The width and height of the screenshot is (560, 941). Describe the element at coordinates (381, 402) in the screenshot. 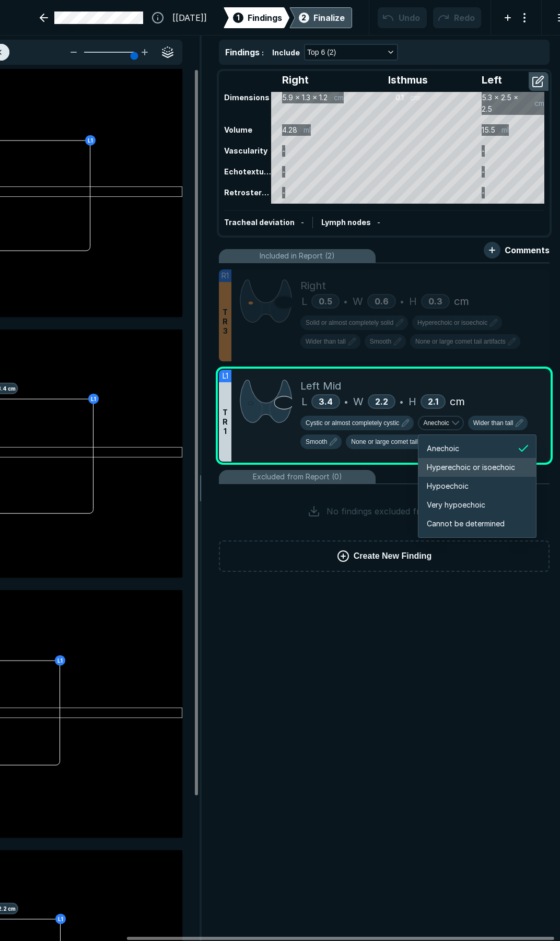

I see `span: 2.2` at that location.